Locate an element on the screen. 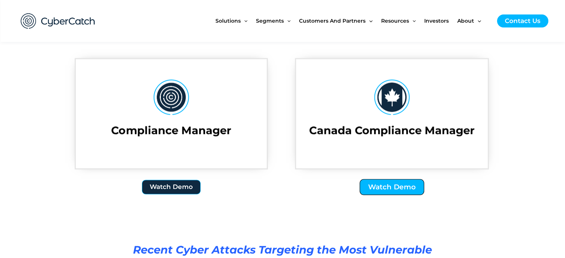  nav: Site Navigation: New Main Menu is located at coordinates (353, 21).